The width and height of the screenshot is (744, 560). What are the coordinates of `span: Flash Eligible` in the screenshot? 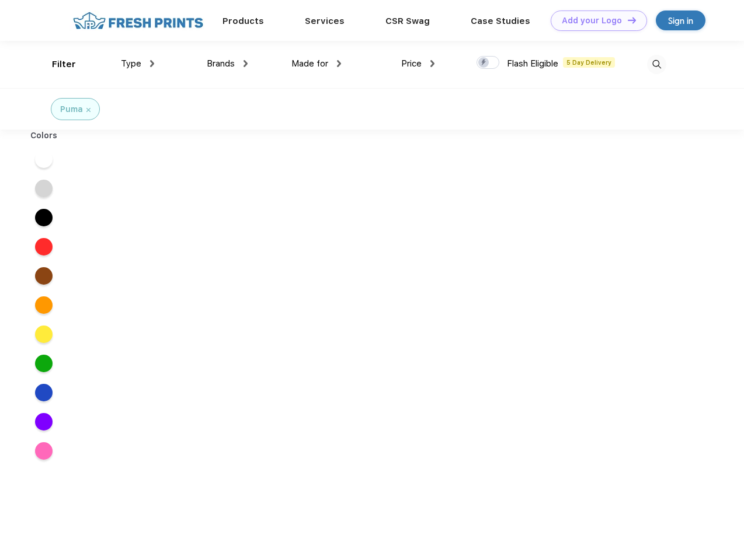 It's located at (533, 63).